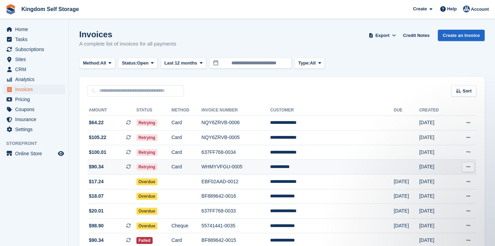 This screenshot has height=246, width=495. What do you see at coordinates (36, 129) in the screenshot?
I see `span: Settings` at bounding box center [36, 129].